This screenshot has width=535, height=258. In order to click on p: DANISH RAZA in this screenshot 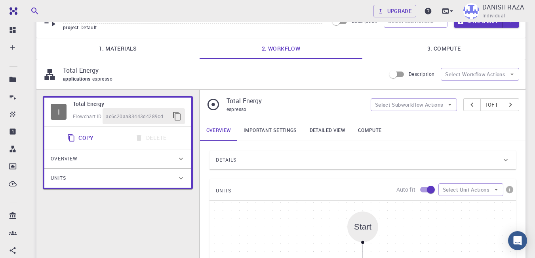, I will do `click(503, 7)`.